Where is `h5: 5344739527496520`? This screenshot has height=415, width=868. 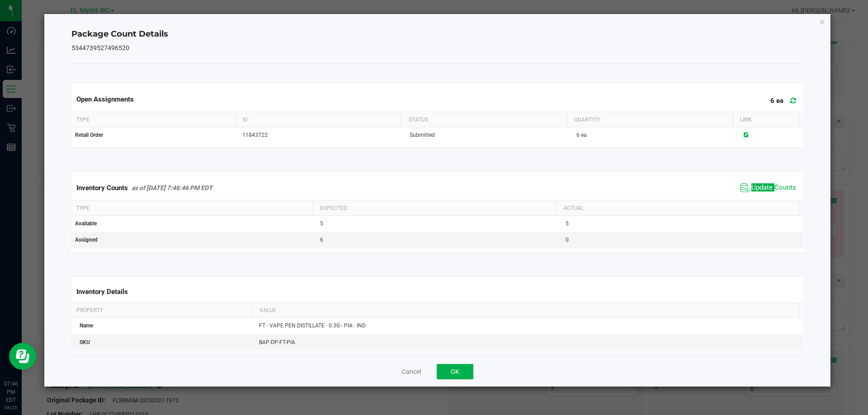
h5: 5344739527496520 is located at coordinates (437, 48).